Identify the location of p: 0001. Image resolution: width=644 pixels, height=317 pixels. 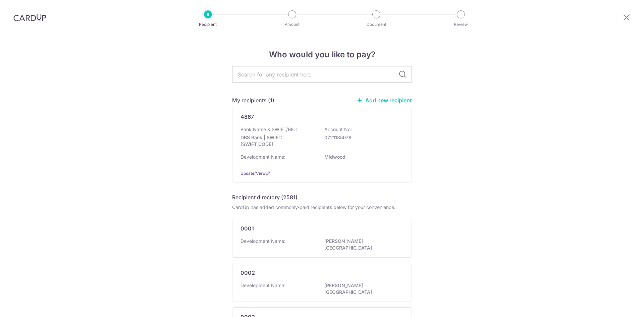
(247, 228).